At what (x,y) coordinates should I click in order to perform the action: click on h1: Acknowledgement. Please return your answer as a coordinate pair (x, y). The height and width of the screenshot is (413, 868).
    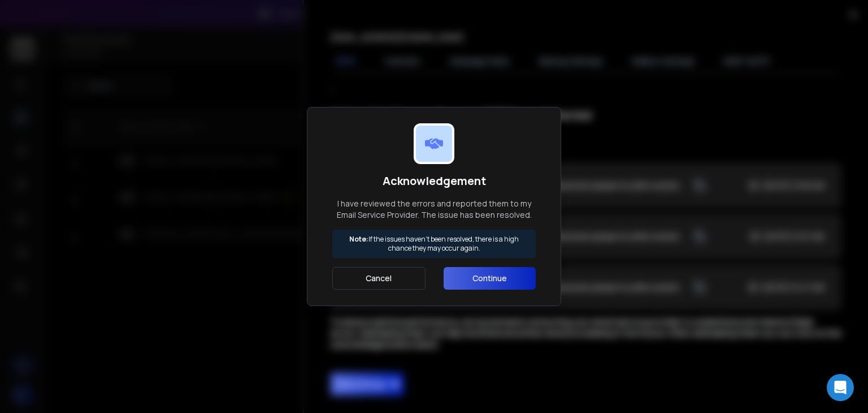
    Looking at the image, I should click on (434, 181).